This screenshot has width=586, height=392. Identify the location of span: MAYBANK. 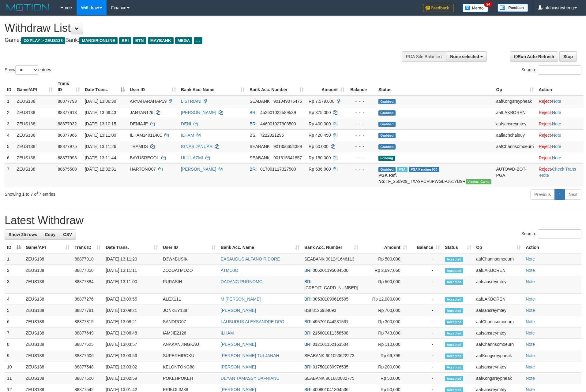
(160, 41).